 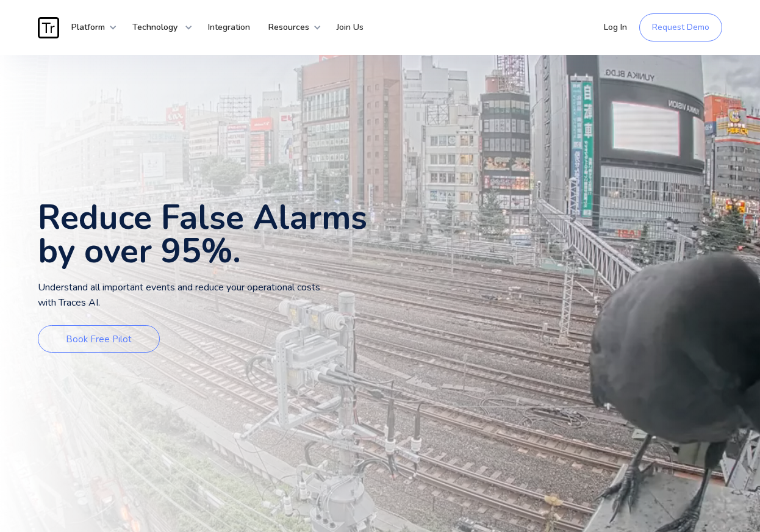 What do you see at coordinates (681, 27) in the screenshot?
I see `a: Request Demo` at bounding box center [681, 27].